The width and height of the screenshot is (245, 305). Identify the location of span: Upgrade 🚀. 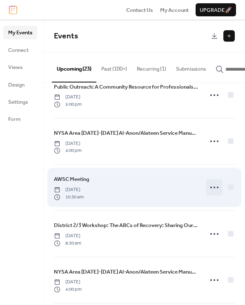
(215, 10).